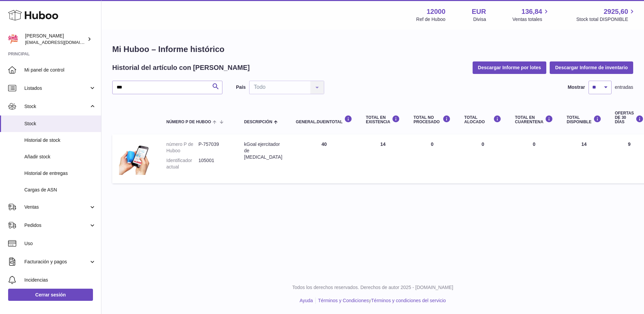  I want to click on a: Cerrar sesión, so click(50, 295).